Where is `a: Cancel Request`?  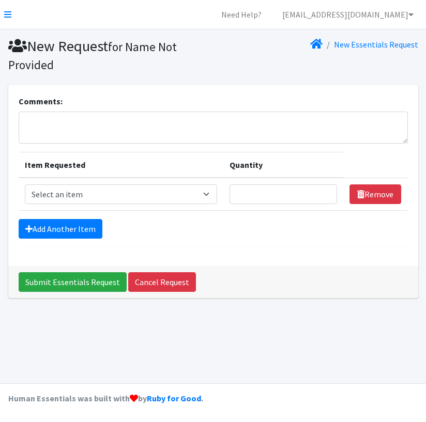 a: Cancel Request is located at coordinates (162, 282).